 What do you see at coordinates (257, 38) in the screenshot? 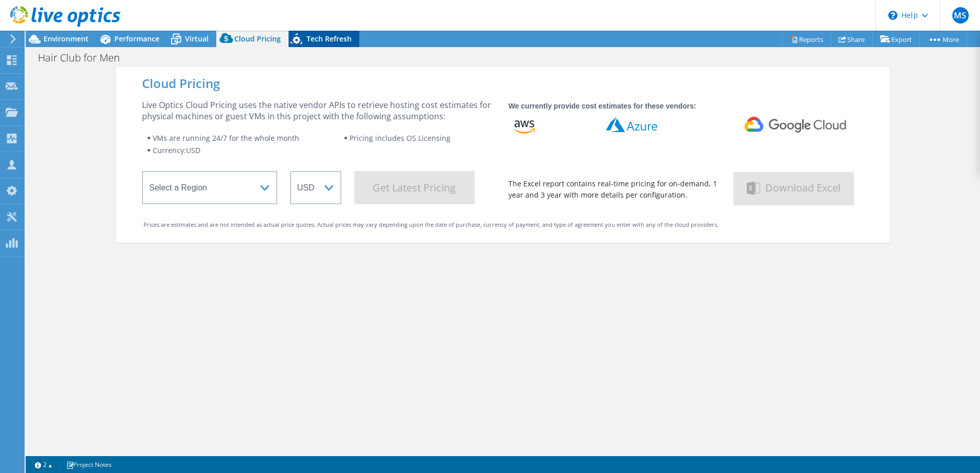
I see `span: Cloud Pricing` at bounding box center [257, 38].